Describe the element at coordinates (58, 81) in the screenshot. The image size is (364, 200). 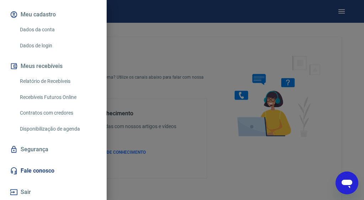
I see `a: Relatório de Recebíveis` at that location.